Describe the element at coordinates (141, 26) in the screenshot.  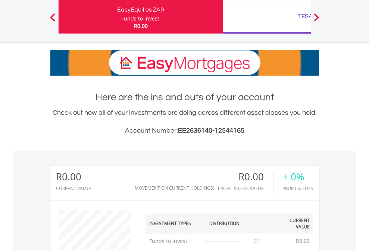
I see `span: R0.00` at that location.